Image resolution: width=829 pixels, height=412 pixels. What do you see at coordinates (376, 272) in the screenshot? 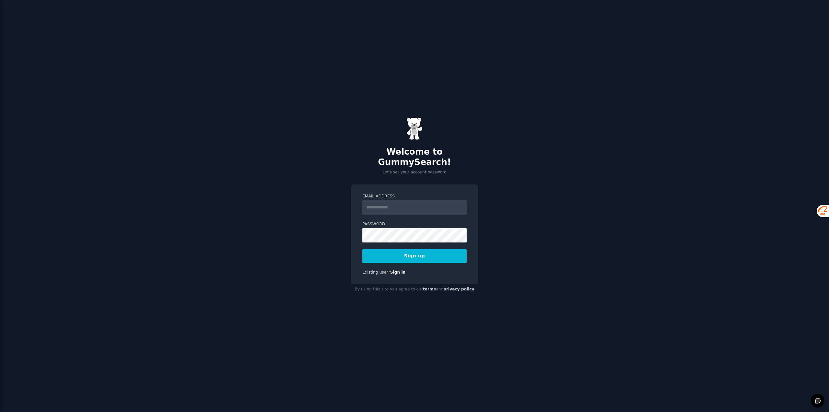
I see `span: Existing user?` at bounding box center [376, 272].